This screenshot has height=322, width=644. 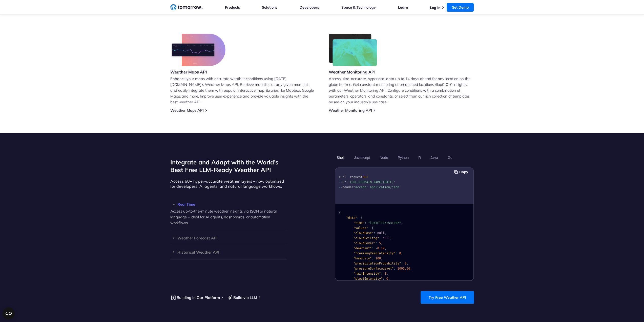 I want to click on span: "time", so click(x=359, y=223).